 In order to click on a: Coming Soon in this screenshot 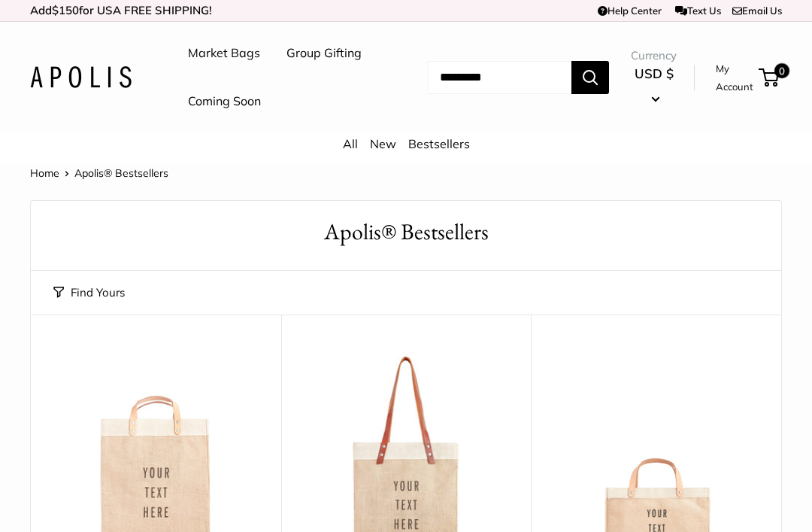, I will do `click(224, 101)`.